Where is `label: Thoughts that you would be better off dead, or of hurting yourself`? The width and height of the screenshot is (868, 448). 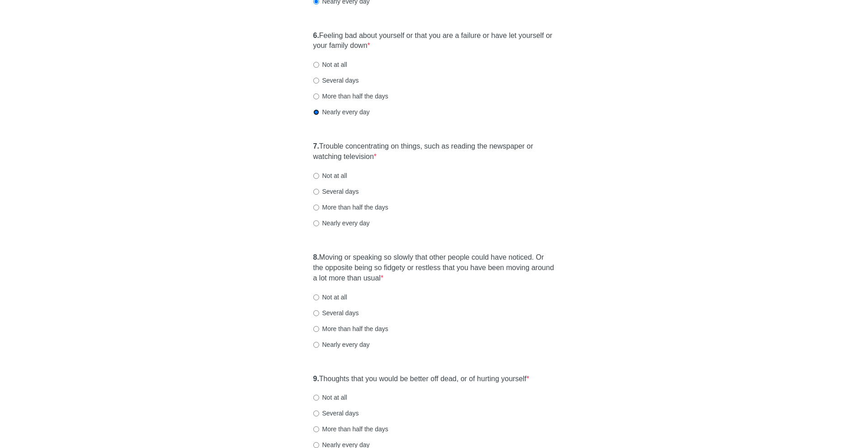
label: Thoughts that you would be better off dead, or of hurting yourself is located at coordinates (421, 379).